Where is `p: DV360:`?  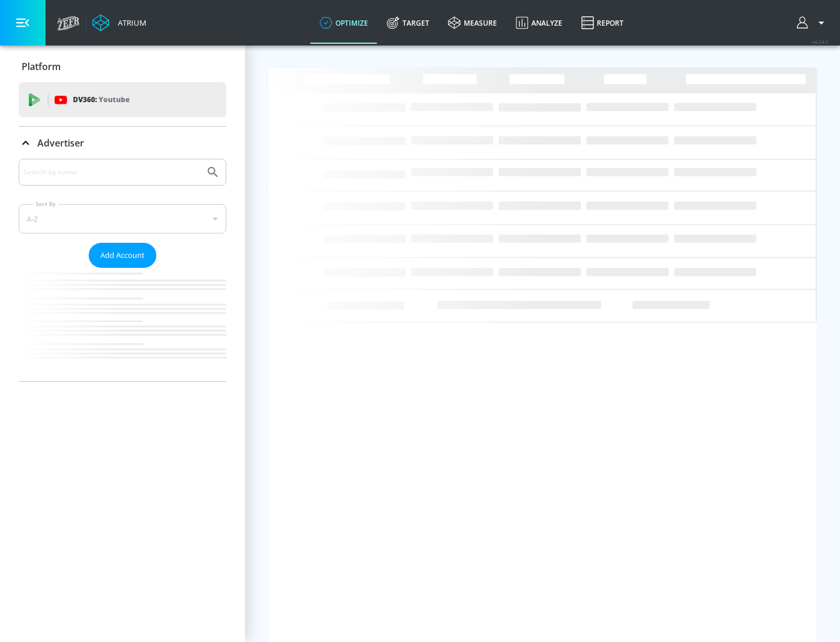 p: DV360: is located at coordinates (101, 100).